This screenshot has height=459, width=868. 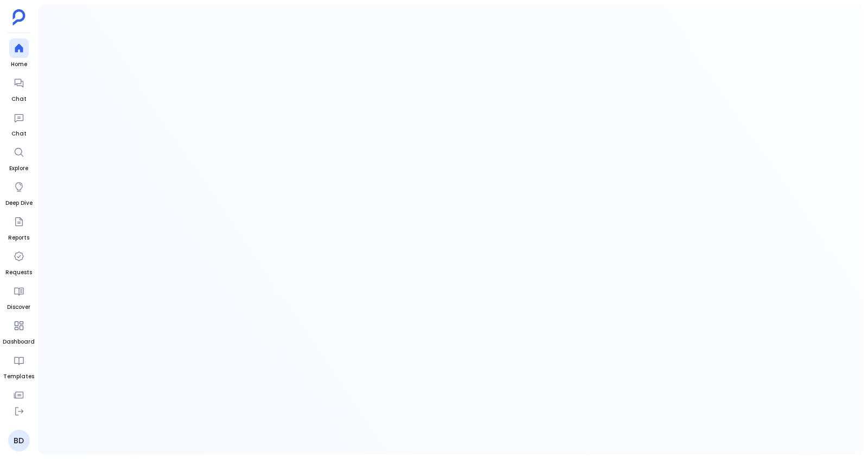 I want to click on span: Templates, so click(x=18, y=377).